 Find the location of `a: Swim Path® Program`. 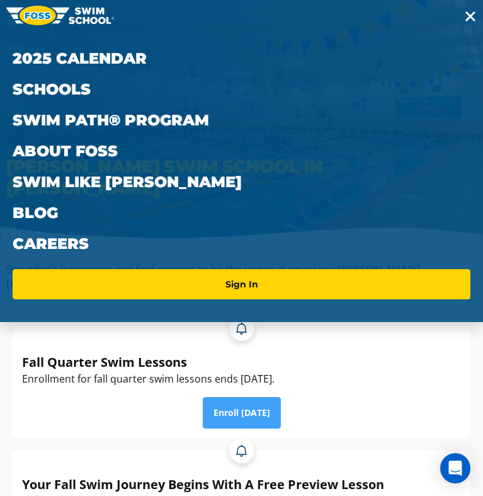

a: Swim Path® Program is located at coordinates (241, 120).